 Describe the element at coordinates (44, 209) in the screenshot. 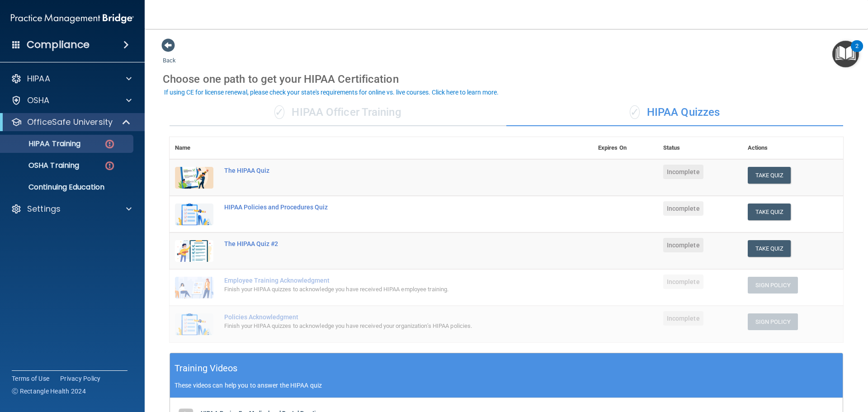

I see `p: Settings` at that location.